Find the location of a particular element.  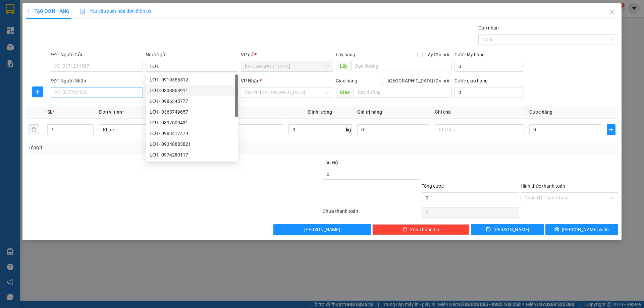

span: VP Nhận is located at coordinates (250, 81).